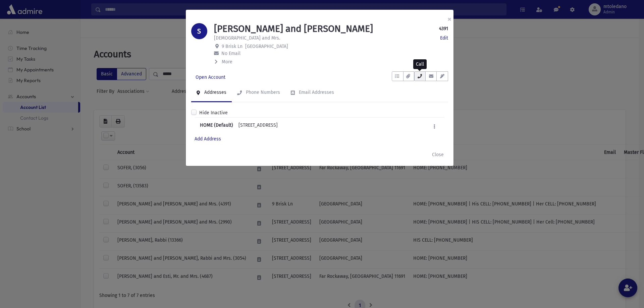  What do you see at coordinates (232, 46) in the screenshot?
I see `span: 9 Brisk Ln` at bounding box center [232, 46].